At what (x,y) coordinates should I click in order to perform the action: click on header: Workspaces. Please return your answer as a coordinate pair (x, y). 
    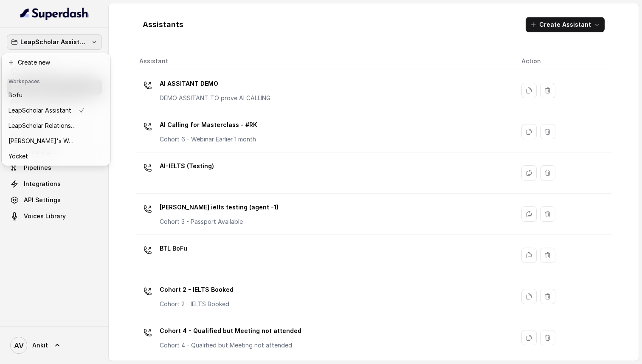
    Looking at the image, I should click on (56, 81).